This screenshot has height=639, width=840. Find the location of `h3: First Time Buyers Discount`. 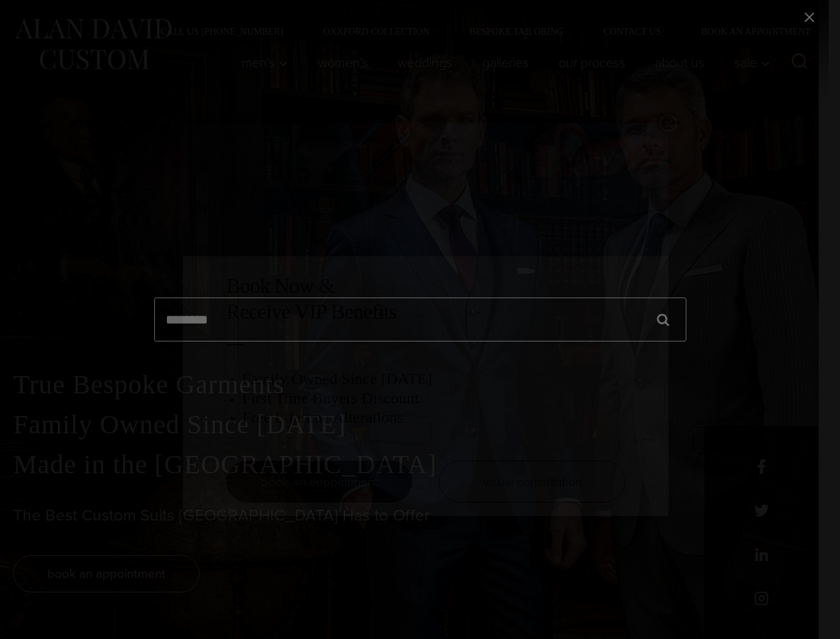

h3: First Time Buyers Discount is located at coordinates (434, 398).